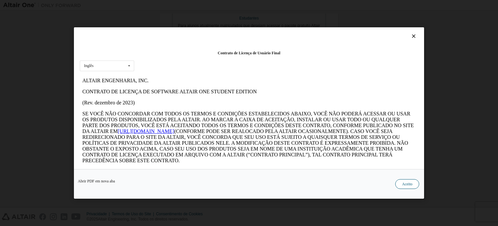  What do you see at coordinates (249, 53) in the screenshot?
I see `font: Contrato de Licença de Usuário Final` at bounding box center [249, 53].